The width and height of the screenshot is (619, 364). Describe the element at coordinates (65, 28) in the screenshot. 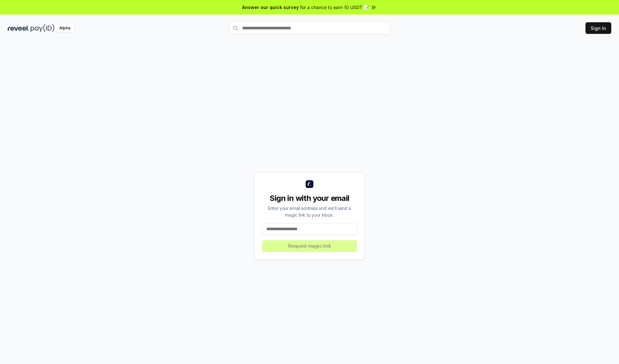

I see `div: Alpha` at that location.